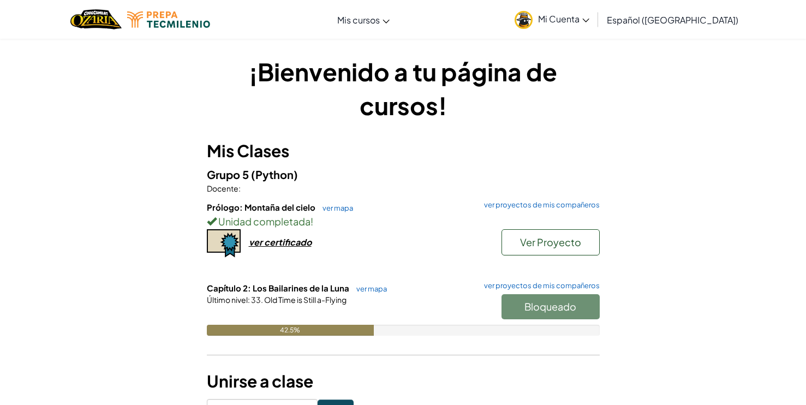  What do you see at coordinates (96, 19) in the screenshot?
I see `a: Ozaria by CodeCombat logo` at bounding box center [96, 19].